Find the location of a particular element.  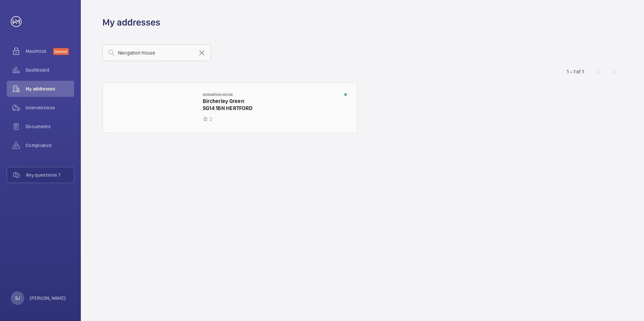

div: 1 – 1 of 1 is located at coordinates (575, 72).